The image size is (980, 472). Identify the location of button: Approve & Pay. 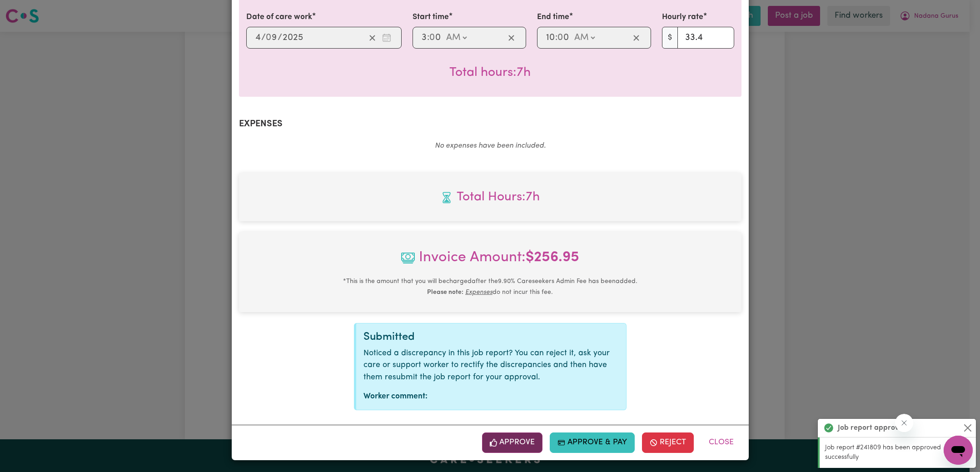
(592, 442).